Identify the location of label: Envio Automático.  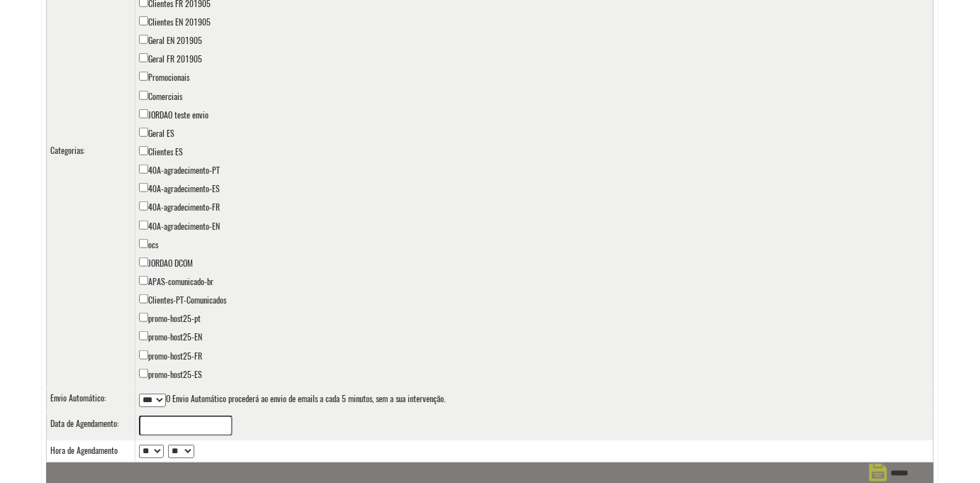
(77, 398).